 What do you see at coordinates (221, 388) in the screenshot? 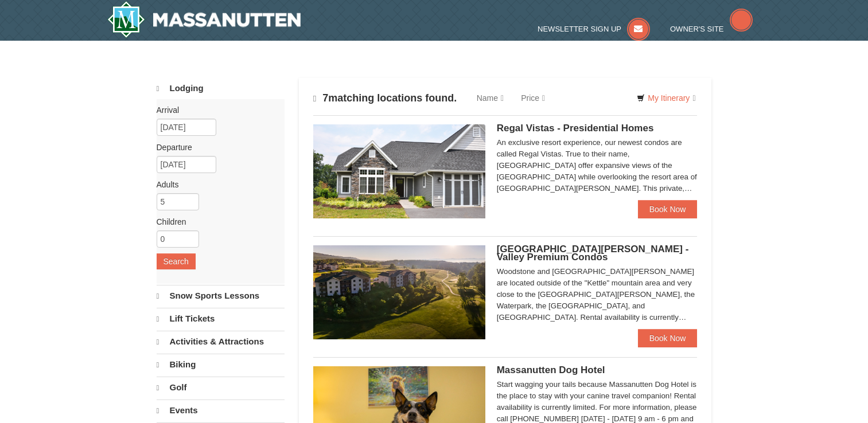
I see `a: Golf` at bounding box center [221, 388].